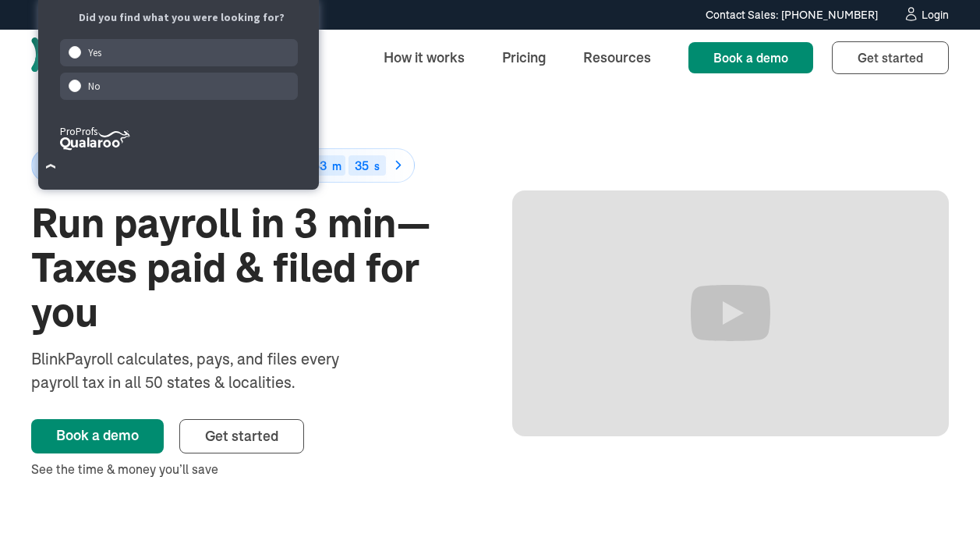 Image resolution: width=980 pixels, height=537 pixels. Describe the element at coordinates (377, 166) in the screenshot. I see `div: s` at that location.